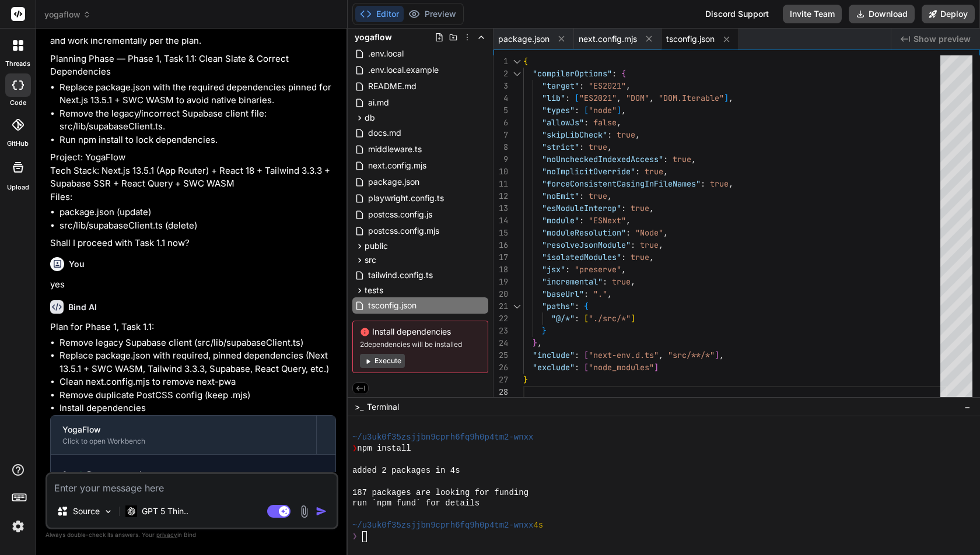 Image resolution: width=980 pixels, height=555 pixels. What do you see at coordinates (501, 208) in the screenshot?
I see `div: 13` at bounding box center [501, 208].